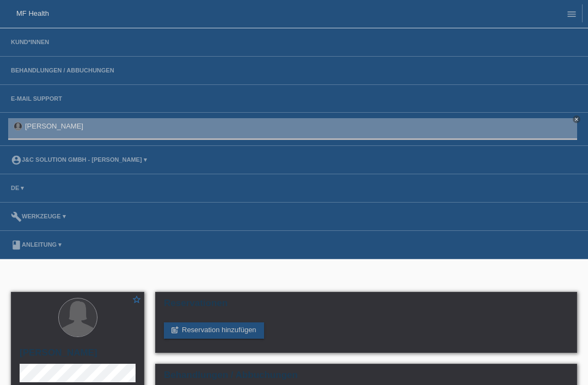  What do you see at coordinates (17, 217) in the screenshot?
I see `i: build` at bounding box center [17, 217].